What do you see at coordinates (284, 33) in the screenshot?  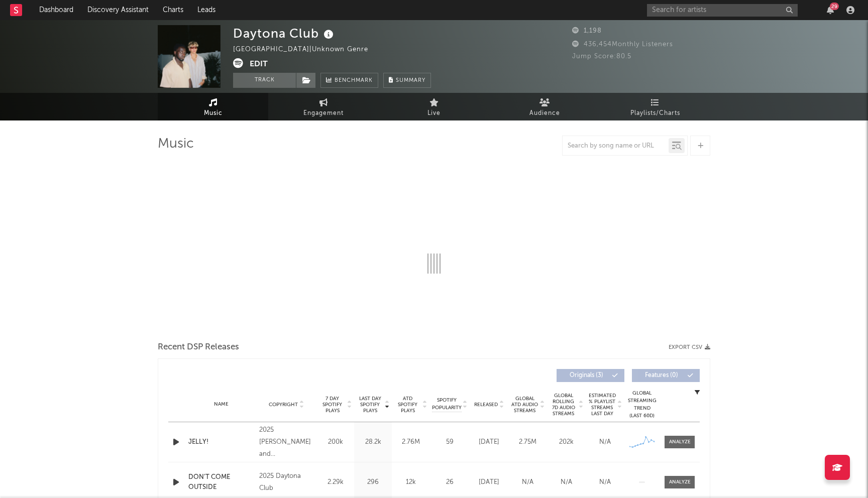 I see `div: Daytona Club` at bounding box center [284, 33].